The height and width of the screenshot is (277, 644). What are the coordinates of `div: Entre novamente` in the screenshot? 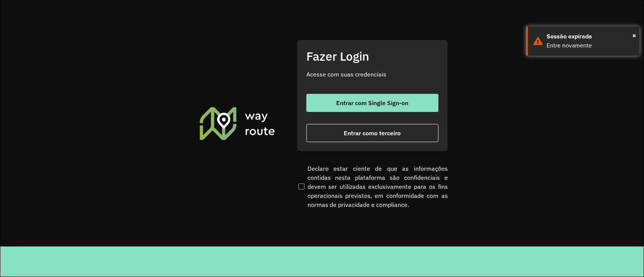 It's located at (590, 45).